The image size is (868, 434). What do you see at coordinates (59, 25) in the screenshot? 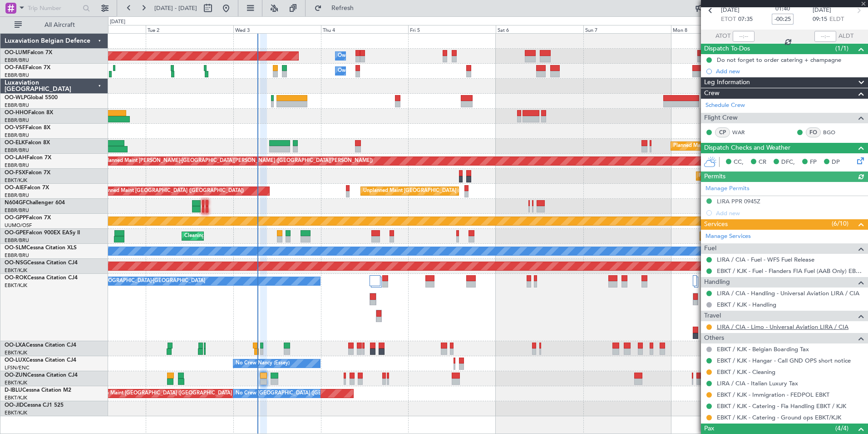
I see `span: All Aircraft` at bounding box center [59, 25].